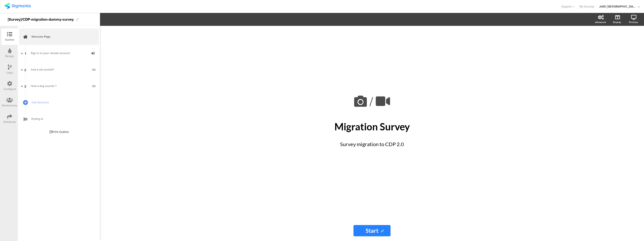 Image resolution: width=644 pixels, height=241 pixels. I want to click on div: Sign in to your Janrain account:, so click(59, 53).